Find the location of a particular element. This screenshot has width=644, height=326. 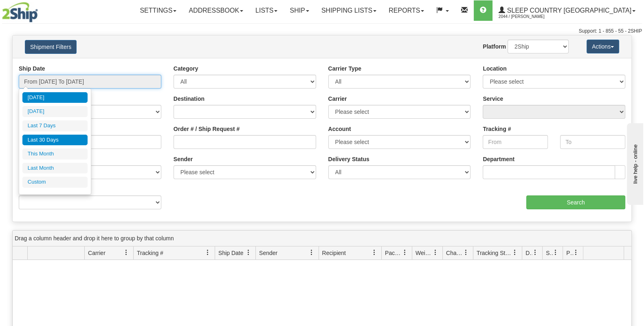

a: Pickup Status filter column settings is located at coordinates (576, 252).